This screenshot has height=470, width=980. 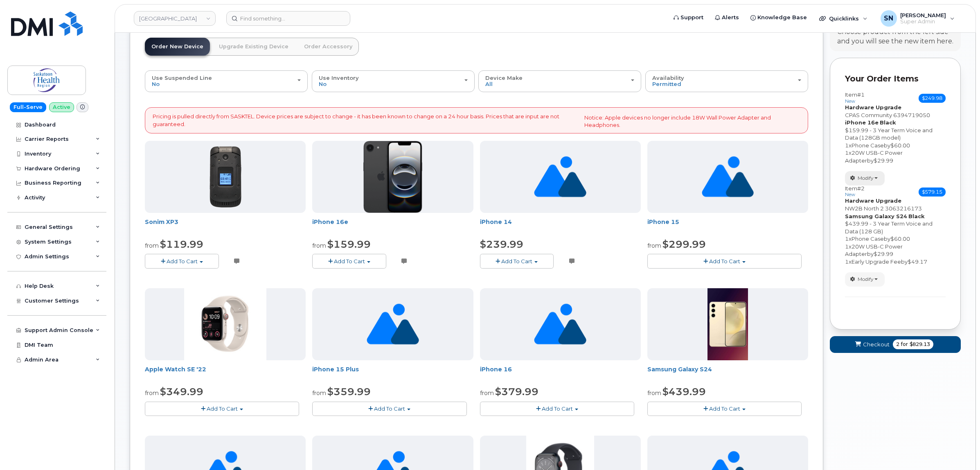 What do you see at coordinates (727, 18) in the screenshot?
I see `a: Alerts` at bounding box center [727, 18].